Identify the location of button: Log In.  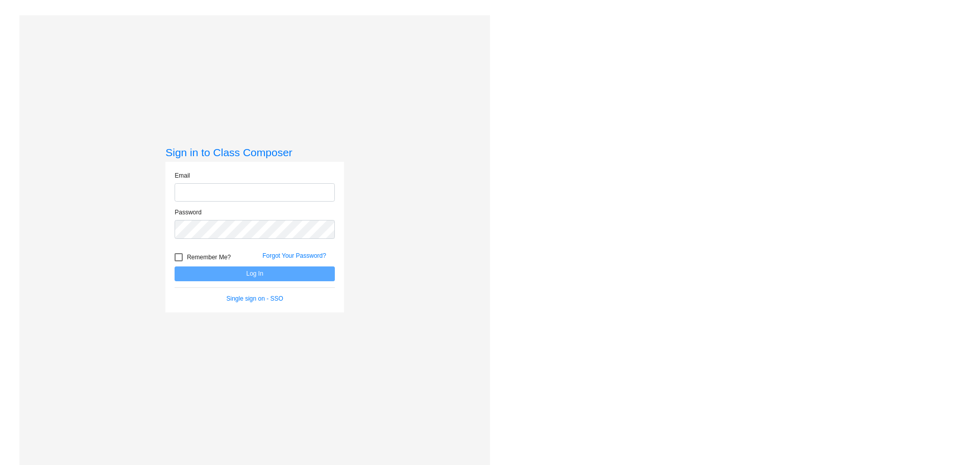
(255, 274).